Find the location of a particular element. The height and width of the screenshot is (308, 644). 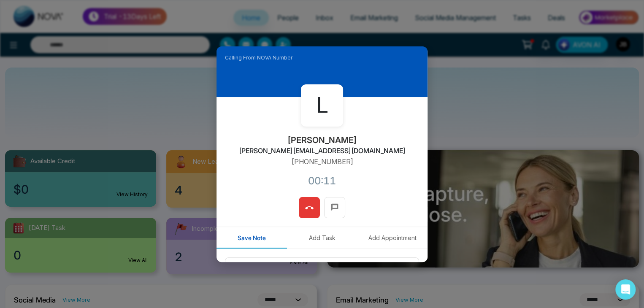

button: Save Note is located at coordinates (252, 237).